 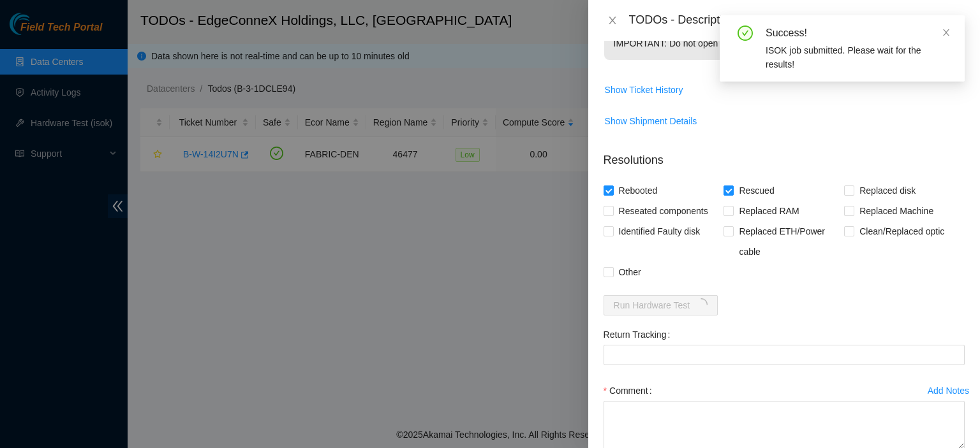 I want to click on span: Rebooted, so click(x=638, y=190).